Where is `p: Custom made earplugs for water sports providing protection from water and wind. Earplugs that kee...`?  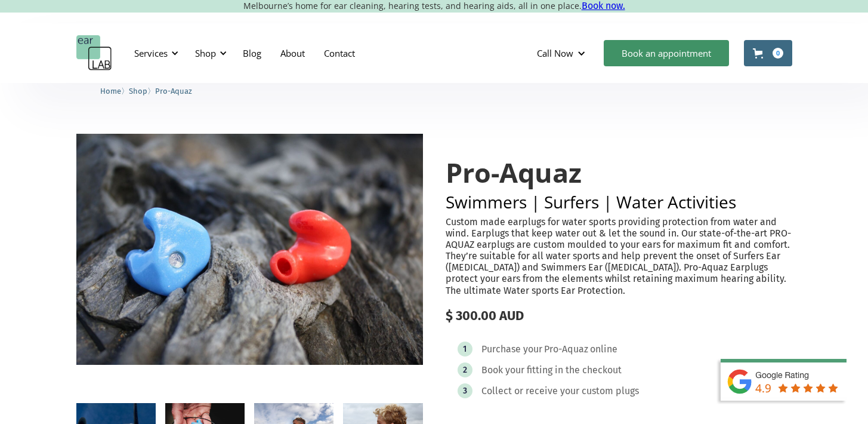 p: Custom made earplugs for water sports providing protection from water and wind. Earplugs that kee... is located at coordinates (619, 256).